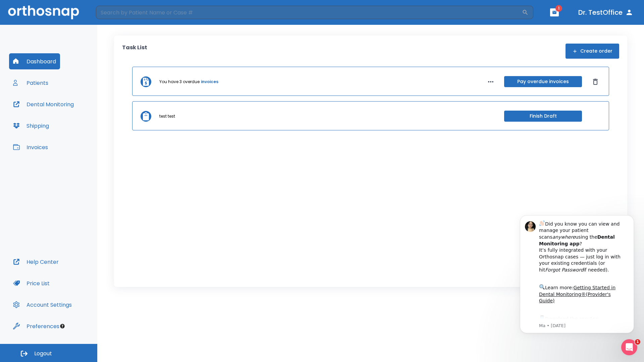 This screenshot has height=362, width=644. I want to click on div: Message content, so click(71, 63).